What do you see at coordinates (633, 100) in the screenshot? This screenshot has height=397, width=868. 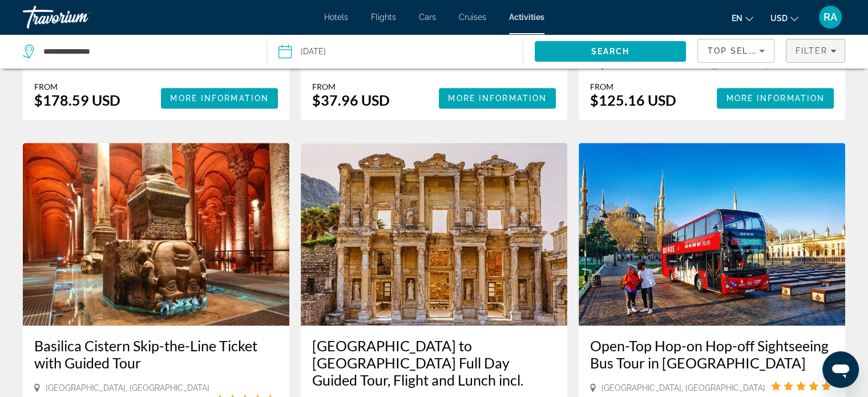 I see `div: $125.16 USD` at bounding box center [633, 100].